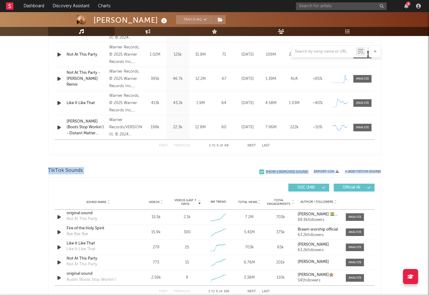  I want to click on button: Official(4), so click(354, 187).